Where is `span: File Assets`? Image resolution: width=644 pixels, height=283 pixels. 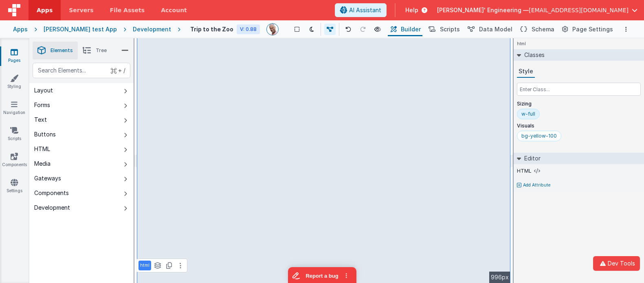
span: File Assets is located at coordinates (128, 10).